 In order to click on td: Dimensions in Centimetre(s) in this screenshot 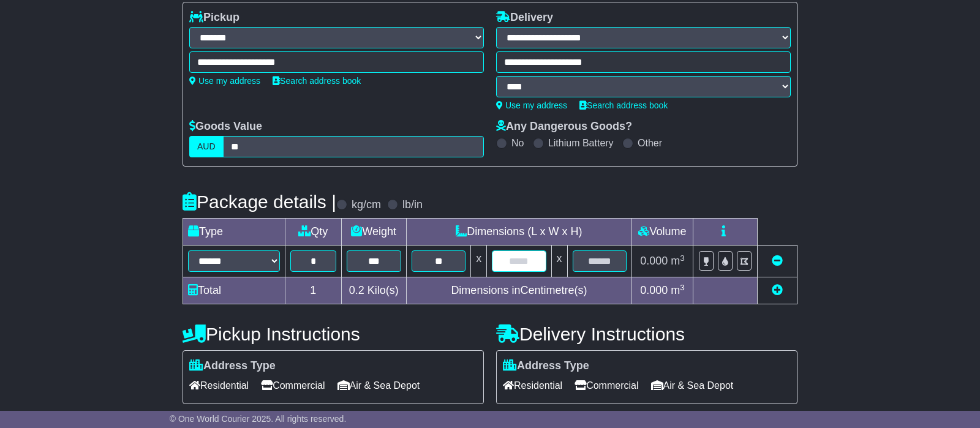, I will do `click(519, 291)`.